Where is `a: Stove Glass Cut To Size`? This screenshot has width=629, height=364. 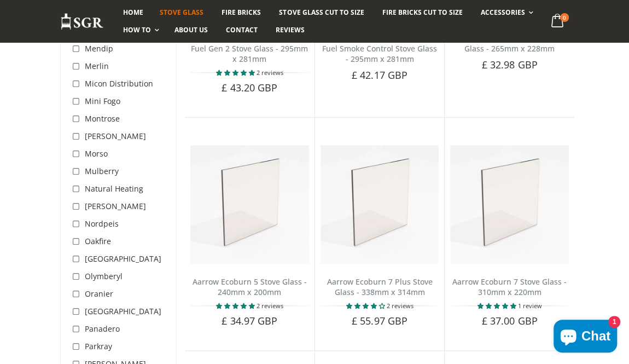 a: Stove Glass Cut To Size is located at coordinates (321, 12).